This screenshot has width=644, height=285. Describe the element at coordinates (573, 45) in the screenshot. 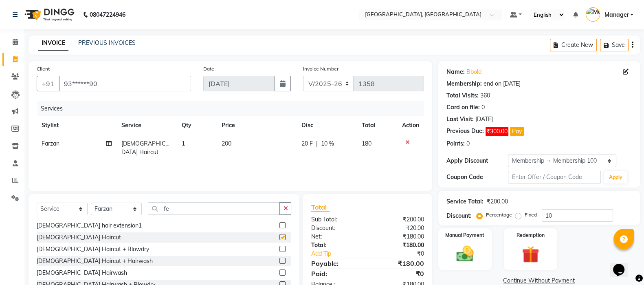

I see `button: Create New` at that location.